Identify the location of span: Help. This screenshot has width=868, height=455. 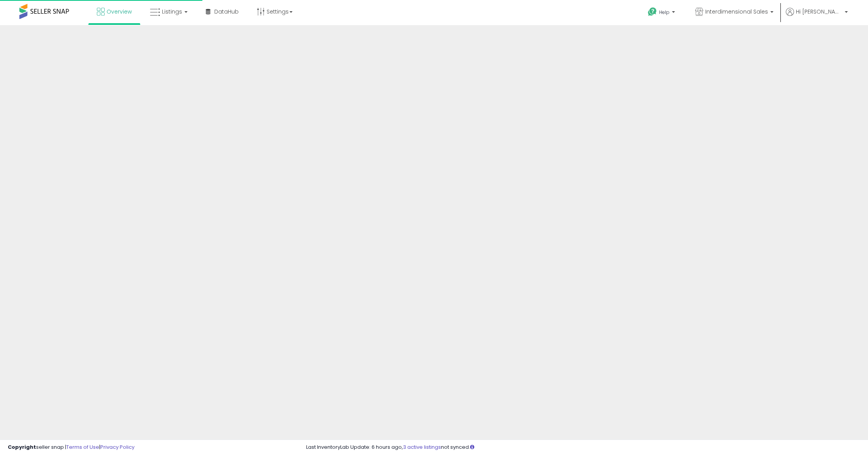
(664, 12).